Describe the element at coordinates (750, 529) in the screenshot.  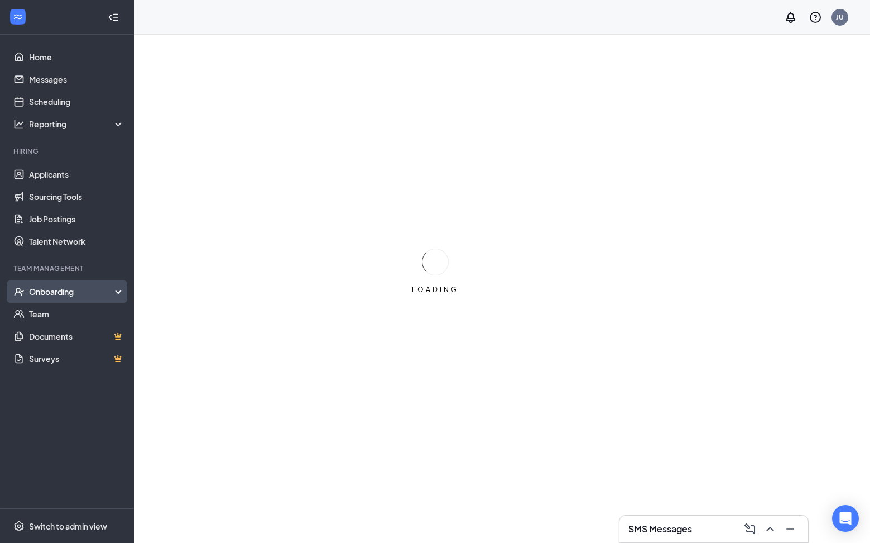
I see `button: ComposeMessage` at that location.